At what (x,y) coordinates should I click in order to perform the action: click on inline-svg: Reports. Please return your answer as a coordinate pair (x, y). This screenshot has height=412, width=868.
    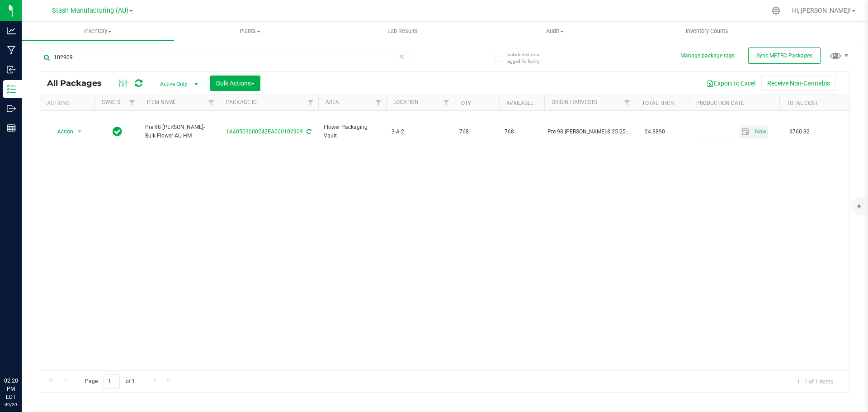
    Looking at the image, I should click on (11, 128).